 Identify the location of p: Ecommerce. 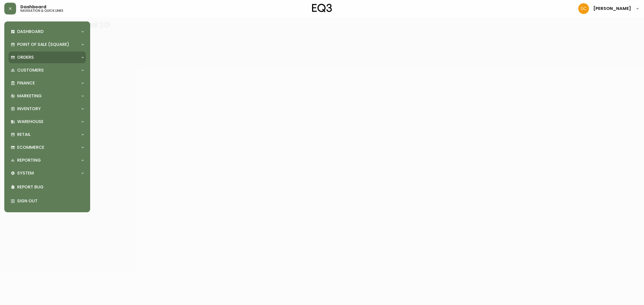
(30, 147).